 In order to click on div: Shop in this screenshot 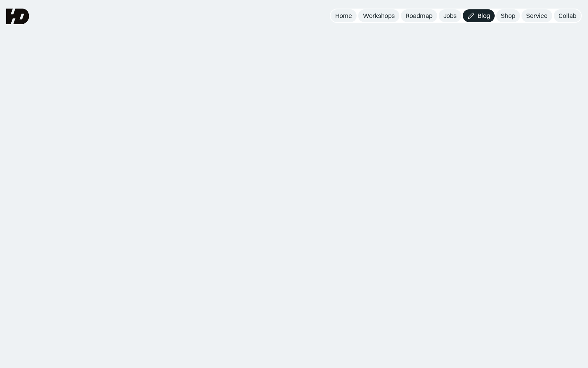, I will do `click(508, 15)`.